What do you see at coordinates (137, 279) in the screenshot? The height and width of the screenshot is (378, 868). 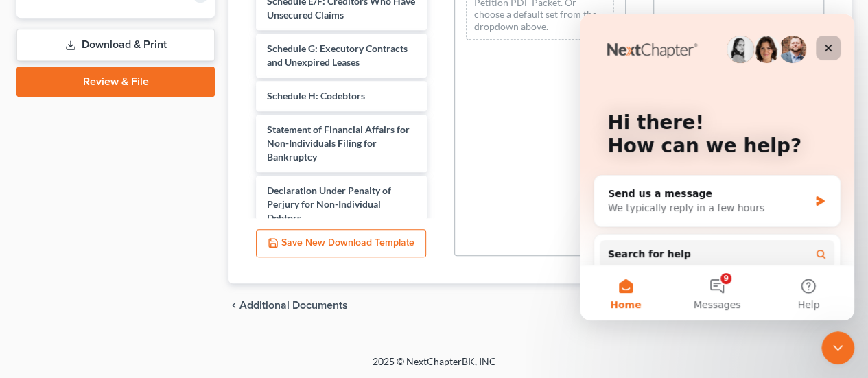 I see `button: Messages` at bounding box center [137, 279].